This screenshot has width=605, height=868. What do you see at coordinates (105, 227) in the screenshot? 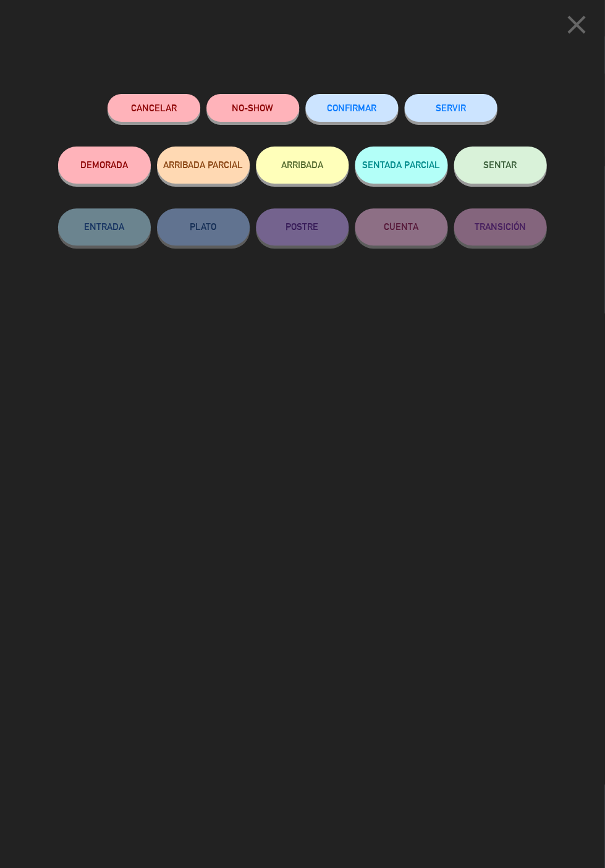
I see `button: ENTRADA` at bounding box center [105, 227].